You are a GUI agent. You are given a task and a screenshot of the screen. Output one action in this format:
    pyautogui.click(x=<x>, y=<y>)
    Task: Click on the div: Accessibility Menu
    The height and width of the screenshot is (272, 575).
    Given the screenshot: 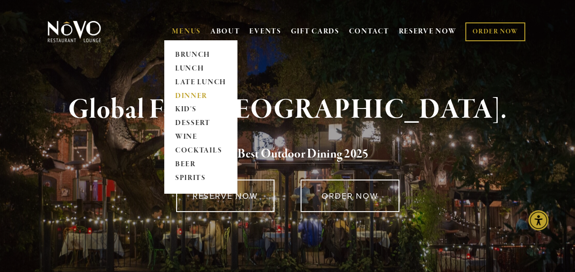 What is the action you would take?
    pyautogui.click(x=538, y=220)
    